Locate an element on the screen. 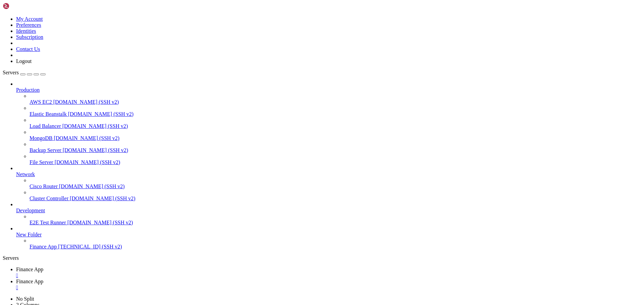 The height and width of the screenshot is (305, 644). x-row: remote: Counting objects: 100% (5/5), done. is located at coordinates (280, 176).